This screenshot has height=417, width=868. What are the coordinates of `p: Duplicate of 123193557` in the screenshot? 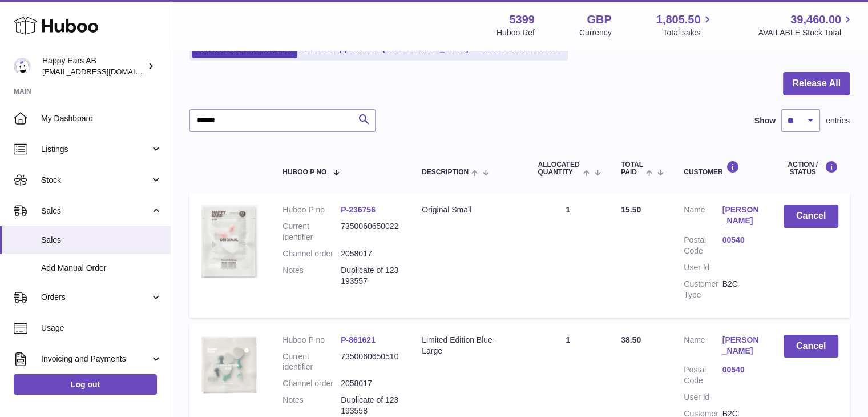 It's located at (370, 276).